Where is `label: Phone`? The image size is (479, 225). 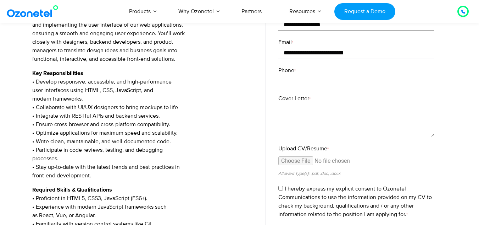
label: Phone is located at coordinates (356, 70).